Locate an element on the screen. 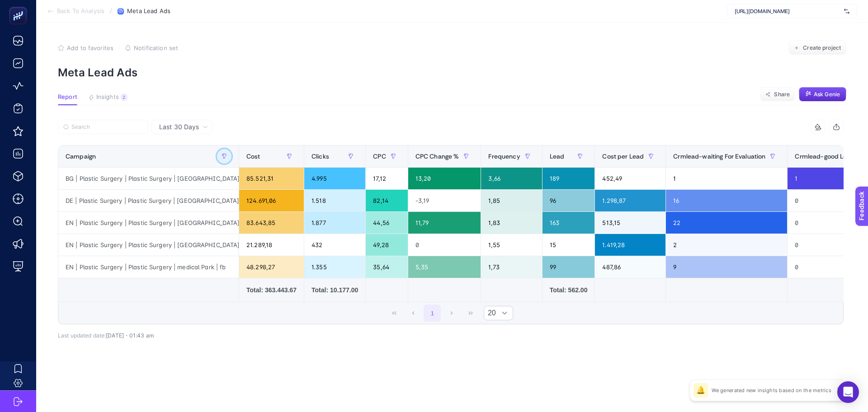 Image resolution: width=868 pixels, height=412 pixels. span: Back To Analysis is located at coordinates (80, 11).